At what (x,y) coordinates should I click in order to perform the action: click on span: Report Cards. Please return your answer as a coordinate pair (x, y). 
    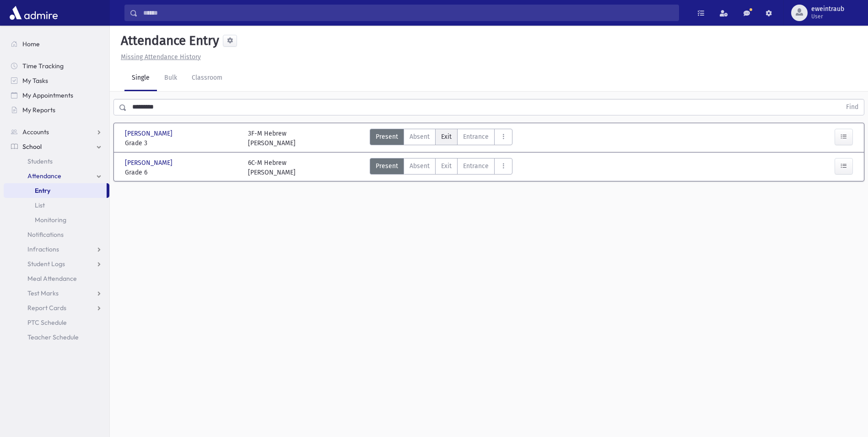
    Looking at the image, I should click on (47, 308).